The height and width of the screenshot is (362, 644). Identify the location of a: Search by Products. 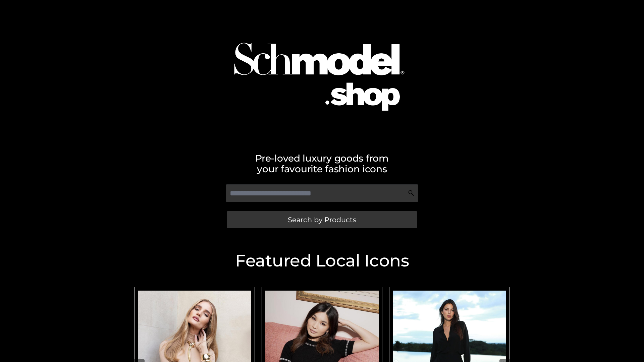
(322, 219).